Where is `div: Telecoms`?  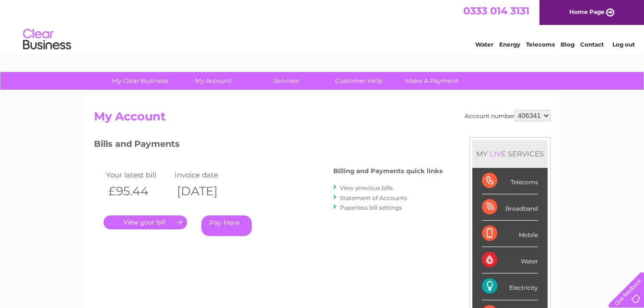 div: Telecoms is located at coordinates (510, 181).